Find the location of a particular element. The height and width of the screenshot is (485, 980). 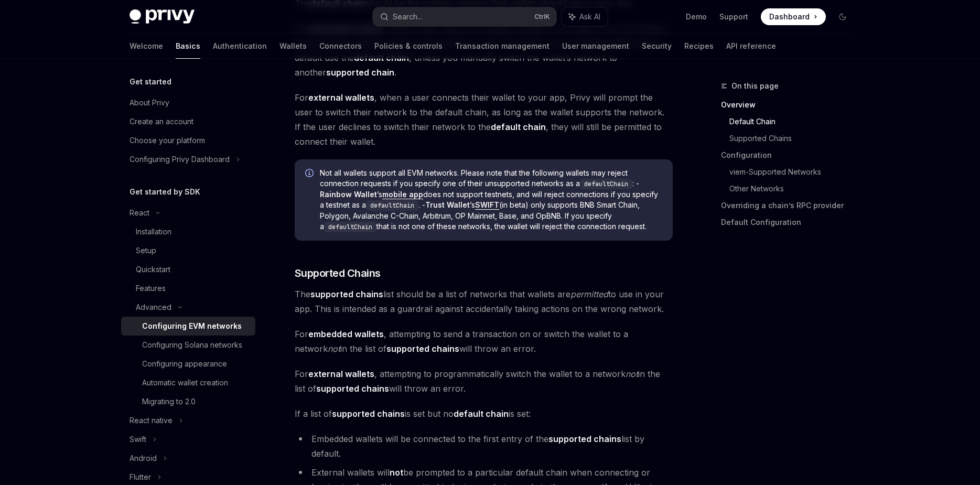

a: SWIFT is located at coordinates (487, 205).